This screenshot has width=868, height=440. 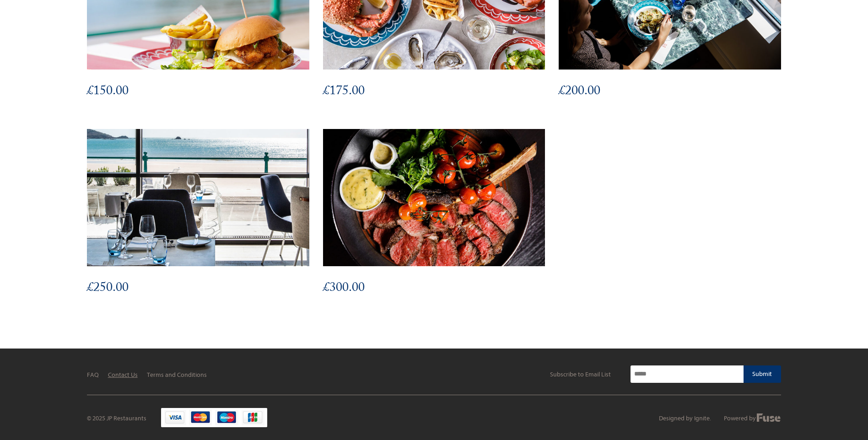 What do you see at coordinates (108, 92) in the screenshot?
I see `bdi: 150.00` at bounding box center [108, 92].